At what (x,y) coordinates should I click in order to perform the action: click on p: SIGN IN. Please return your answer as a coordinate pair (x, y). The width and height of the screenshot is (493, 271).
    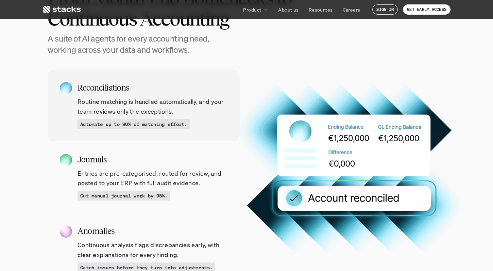
    Looking at the image, I should click on (385, 10).